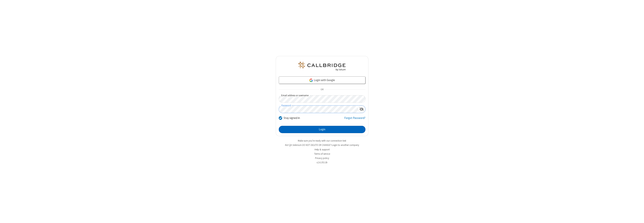 The image size is (644, 223). I want to click on span: OR, so click(322, 90).